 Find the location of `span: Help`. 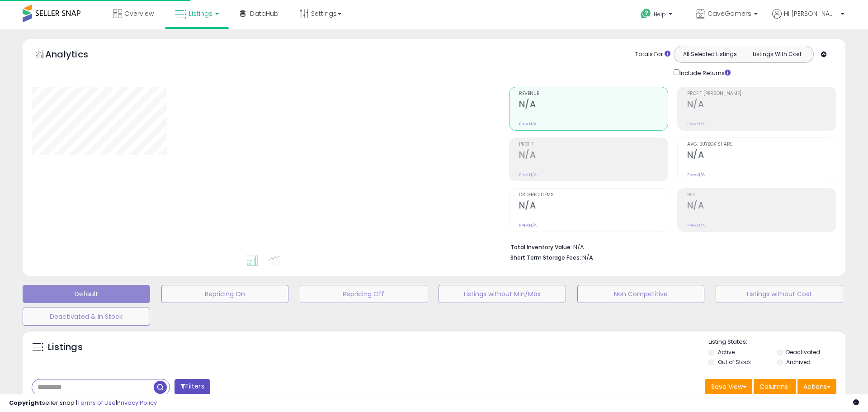

span: Help is located at coordinates (660, 14).